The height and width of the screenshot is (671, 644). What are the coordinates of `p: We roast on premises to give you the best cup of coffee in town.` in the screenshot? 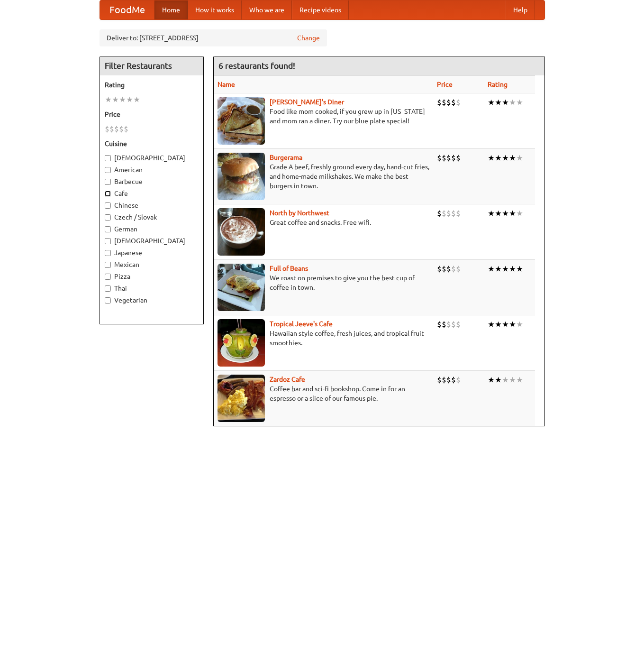 It's located at (323, 282).